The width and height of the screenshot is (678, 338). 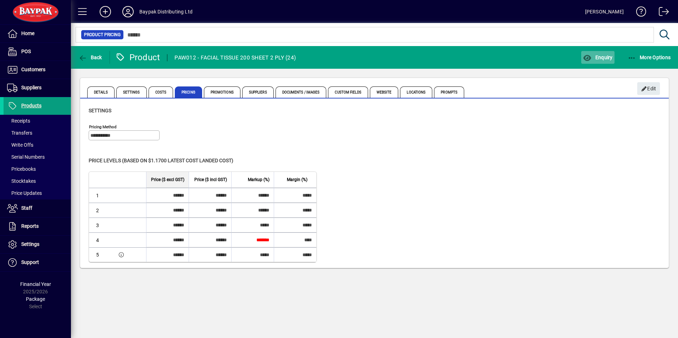 I want to click on span: Locations, so click(x=416, y=92).